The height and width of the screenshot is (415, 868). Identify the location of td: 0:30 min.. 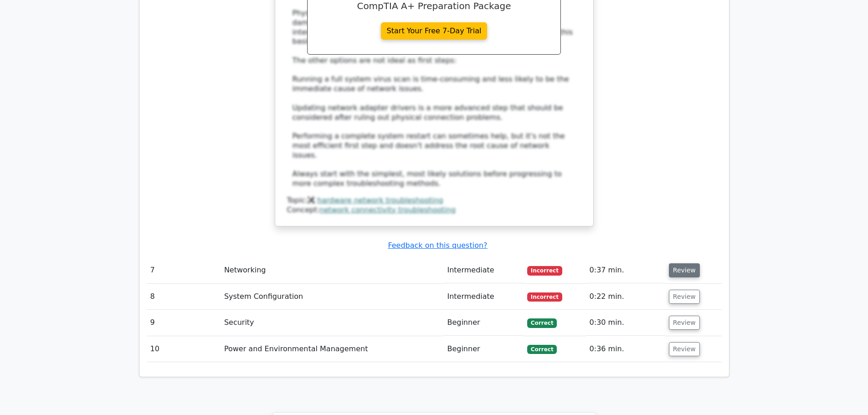
(626, 322).